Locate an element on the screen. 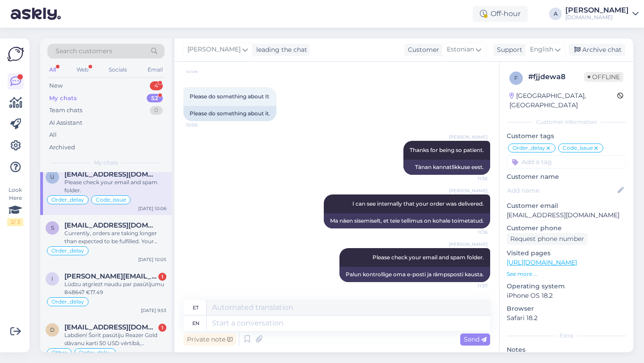 The width and height of the screenshot is (644, 363). p: Safari 18.2 is located at coordinates (566, 318).